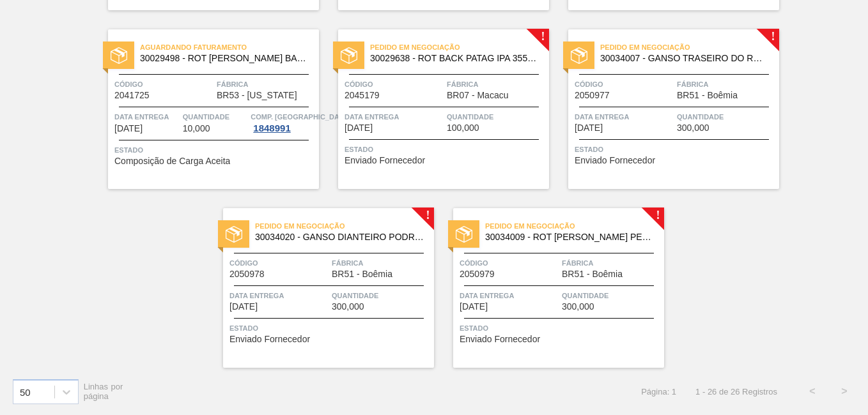 This screenshot has height=415, width=868. I want to click on span: Composição de Carga Aceita, so click(172, 161).